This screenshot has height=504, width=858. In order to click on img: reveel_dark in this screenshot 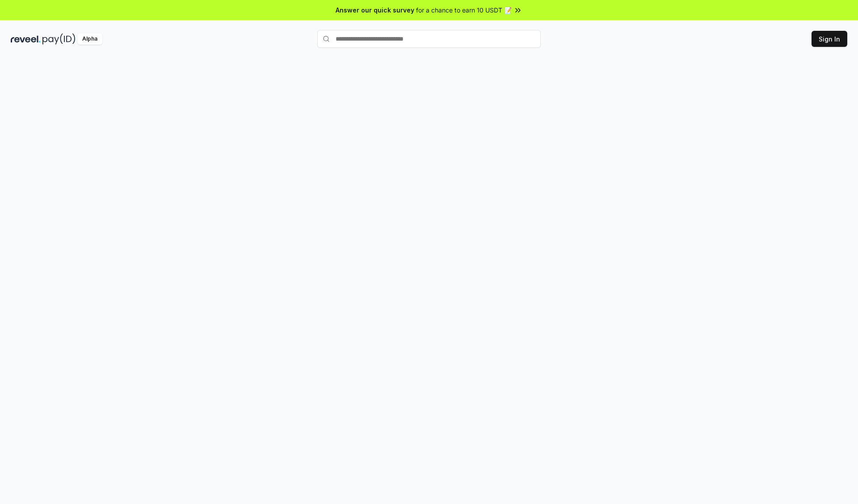, I will do `click(26, 39)`.